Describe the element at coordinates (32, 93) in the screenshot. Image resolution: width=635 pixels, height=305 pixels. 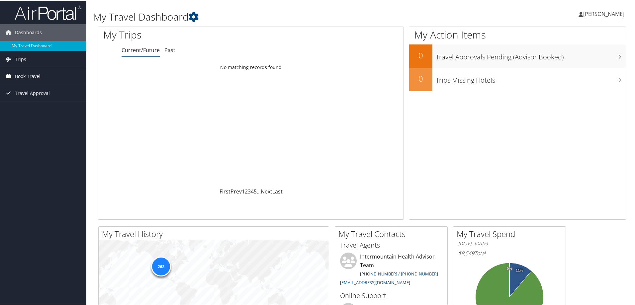
I see `span: Travel Approval` at that location.